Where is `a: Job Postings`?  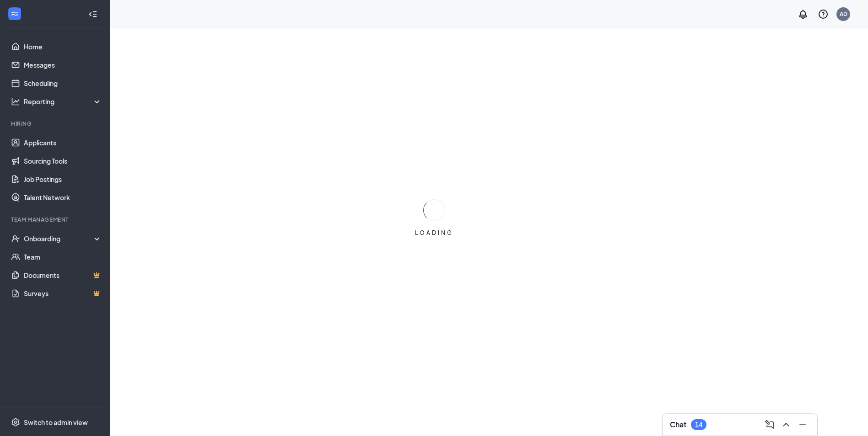
a: Job Postings is located at coordinates (62, 180).